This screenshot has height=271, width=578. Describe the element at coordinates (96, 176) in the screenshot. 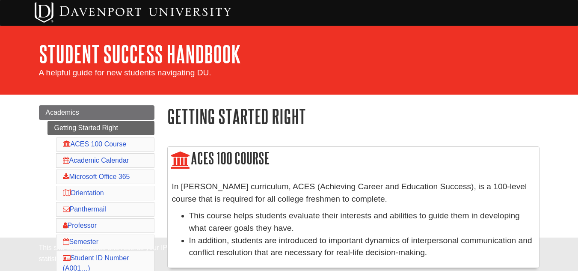

I see `a: Microsoft Office 365` at that location.